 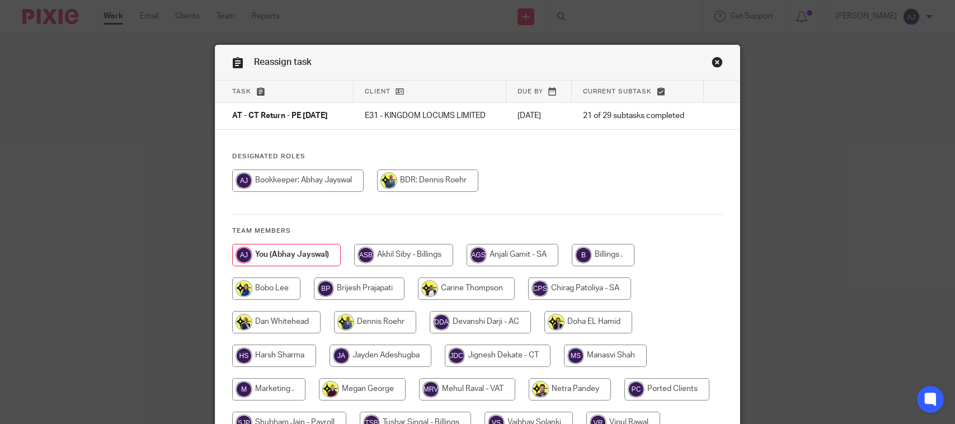 I want to click on span: Client, so click(x=378, y=91).